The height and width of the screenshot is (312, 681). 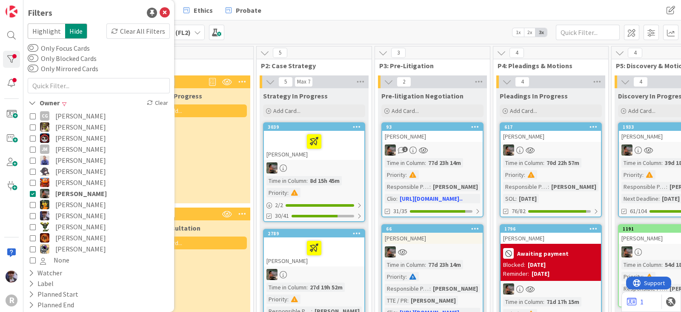 I want to click on div: 66, so click(x=432, y=229).